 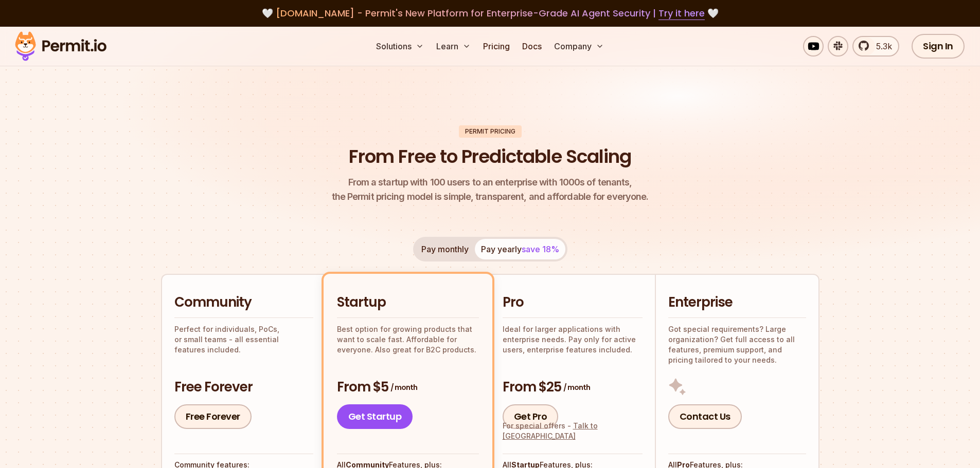 What do you see at coordinates (496, 46) in the screenshot?
I see `a: Pricing` at bounding box center [496, 46].